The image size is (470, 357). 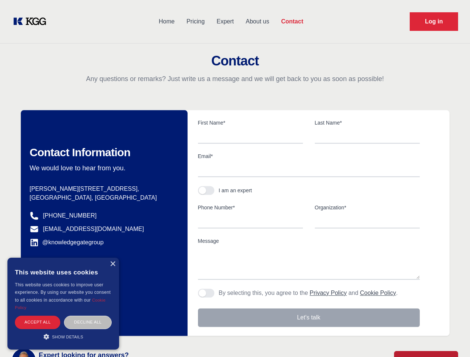 What do you see at coordinates (235, 61) in the screenshot?
I see `h2: Contact` at bounding box center [235, 61].